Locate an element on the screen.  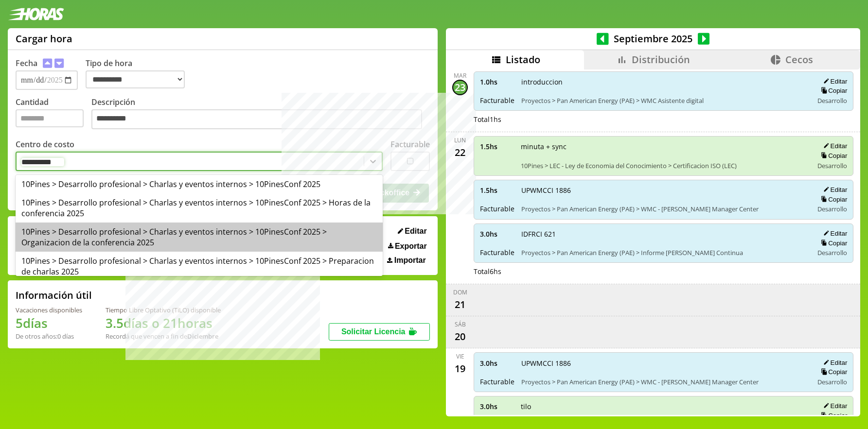
div: Total 6 hs is located at coordinates (663, 271).